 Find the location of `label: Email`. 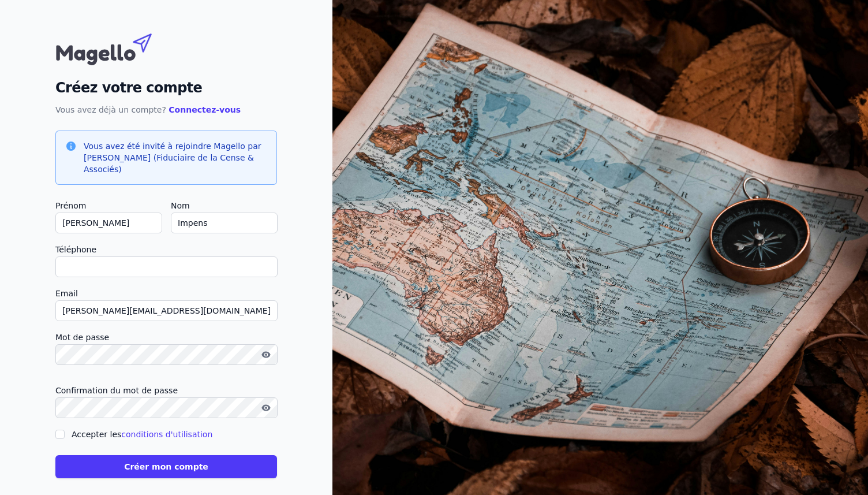

label: Email is located at coordinates (166, 293).